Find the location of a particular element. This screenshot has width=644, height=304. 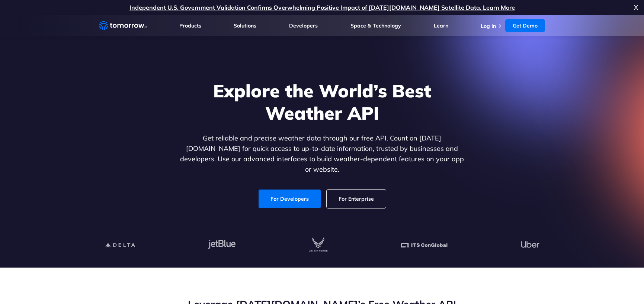

a: Home link is located at coordinates (123, 26).